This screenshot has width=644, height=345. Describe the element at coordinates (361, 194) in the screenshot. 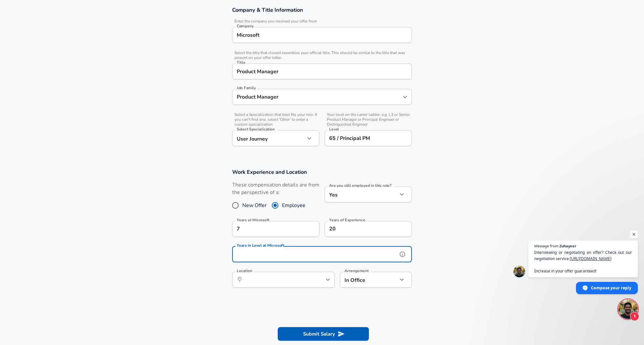

I see `div: Yes` at that location.